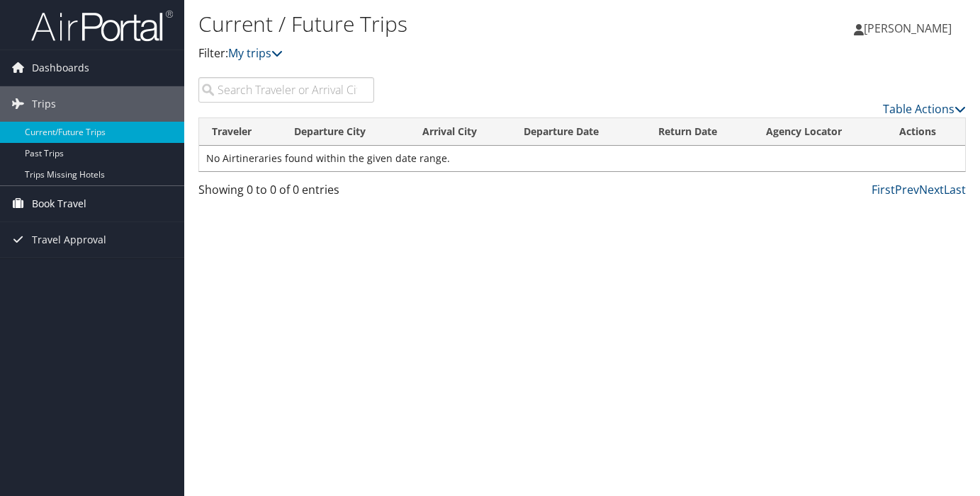 This screenshot has height=496, width=980. Describe the element at coordinates (287, 193) in the screenshot. I see `div: Showing 0 to 0 of 0 entries` at that location.